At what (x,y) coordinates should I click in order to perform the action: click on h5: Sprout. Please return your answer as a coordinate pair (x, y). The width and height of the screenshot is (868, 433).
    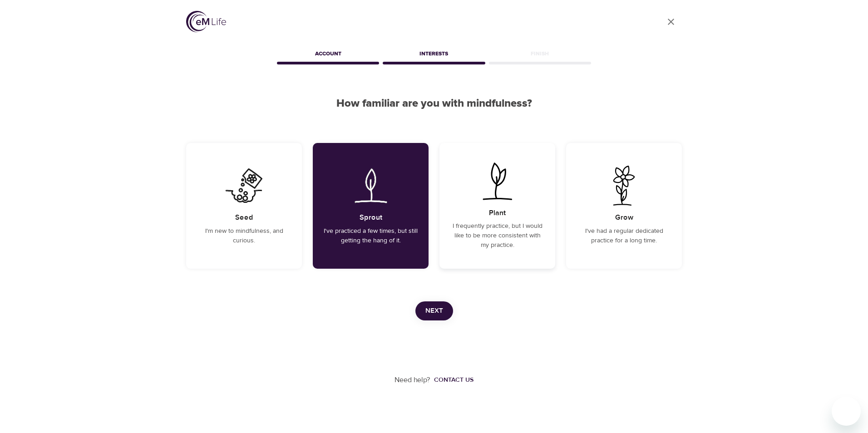
    Looking at the image, I should click on (371, 217).